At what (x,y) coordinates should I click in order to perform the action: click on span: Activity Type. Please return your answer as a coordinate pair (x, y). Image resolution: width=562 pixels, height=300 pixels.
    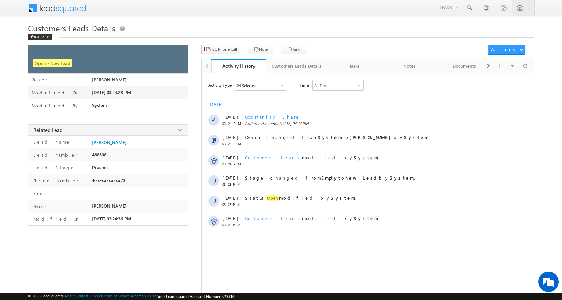
    Looking at the image, I should click on (220, 85).